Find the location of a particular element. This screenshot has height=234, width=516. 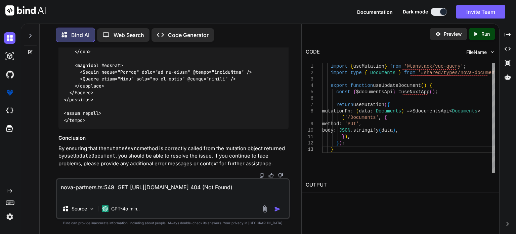

span: mutationFn is located at coordinates (336, 111).